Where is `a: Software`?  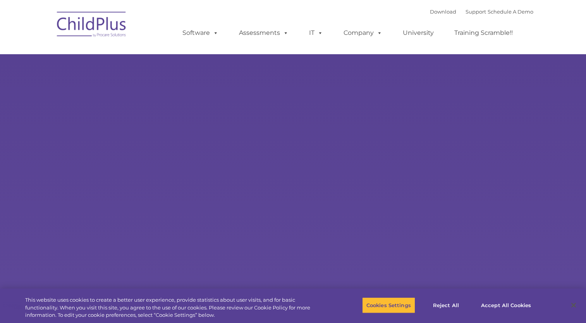 a: Software is located at coordinates (200, 33).